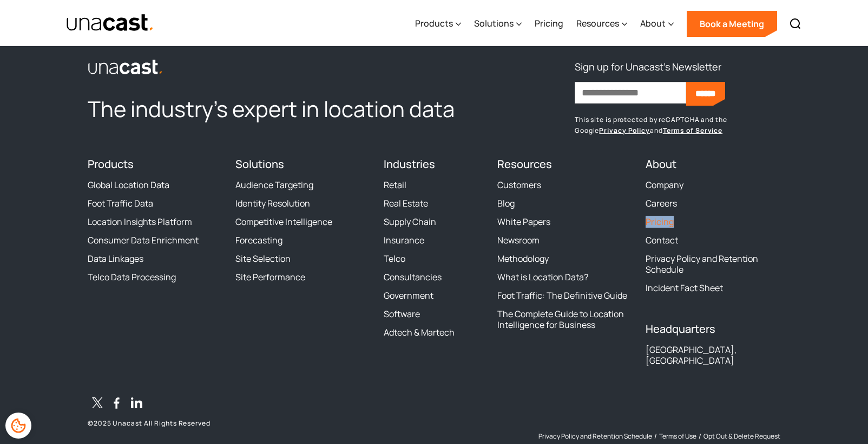 Image resolution: width=868 pixels, height=444 pixels. I want to click on a: Retail, so click(395, 185).